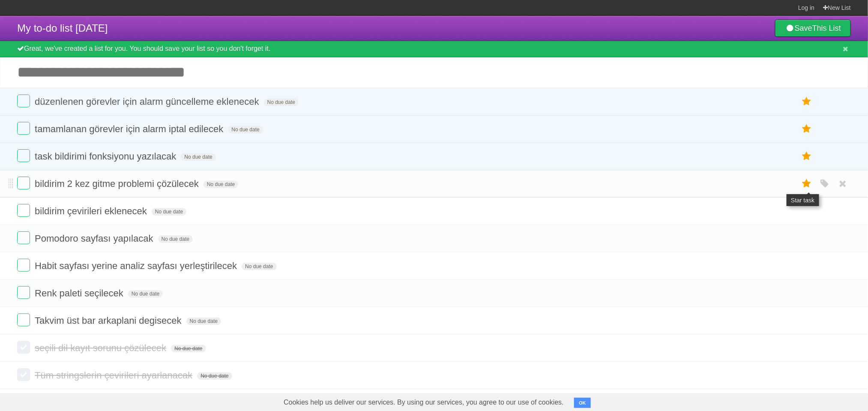 This screenshot has height=411, width=868. I want to click on span: Habit sayfası yerine analiz sayfası yerleştirilecek, so click(136, 266).